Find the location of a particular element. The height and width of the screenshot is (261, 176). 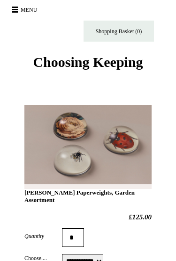

a: Shopping Basket (0) is located at coordinates (119, 31).